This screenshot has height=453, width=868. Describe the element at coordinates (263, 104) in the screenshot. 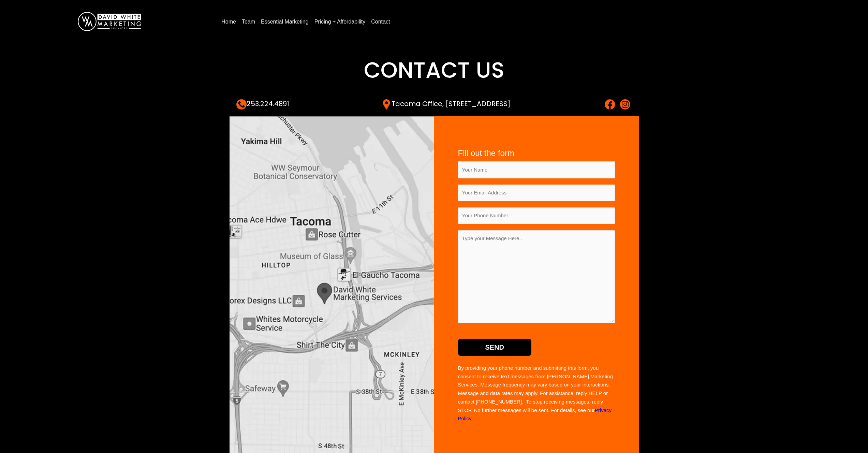

I see `a: 253.224.4891` at that location.